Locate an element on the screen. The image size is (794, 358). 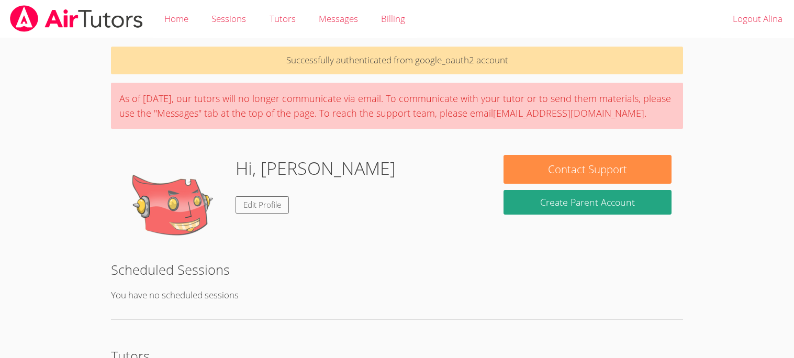
span: Messages is located at coordinates (338, 18).